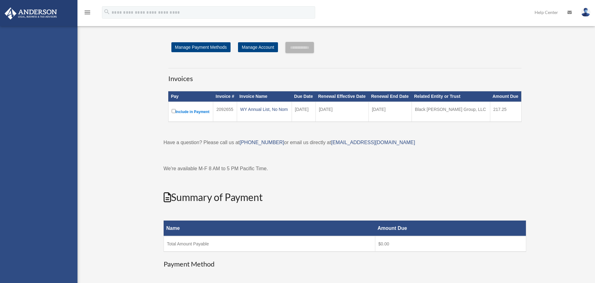 The width and height of the screenshot is (595, 283). I want to click on img: User Pic, so click(586, 12).